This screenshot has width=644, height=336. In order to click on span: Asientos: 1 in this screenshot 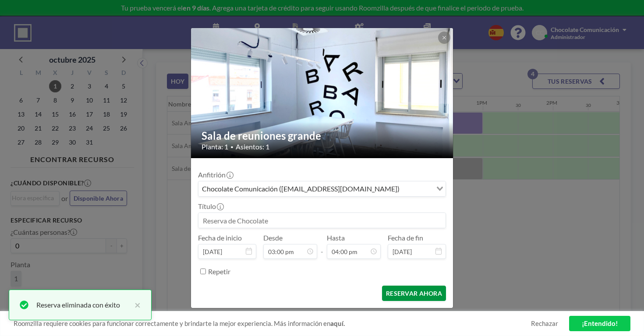, I will do `click(252, 147)`.